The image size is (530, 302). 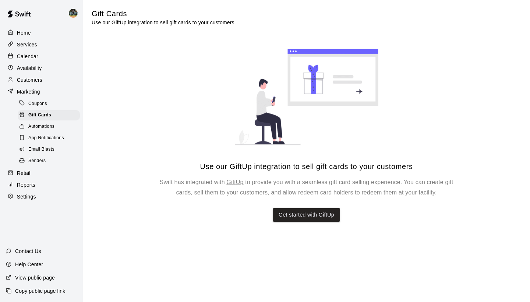 What do you see at coordinates (163, 22) in the screenshot?
I see `p: Use our GiftUp integration to sell gift cards to your customers` at bounding box center [163, 22].